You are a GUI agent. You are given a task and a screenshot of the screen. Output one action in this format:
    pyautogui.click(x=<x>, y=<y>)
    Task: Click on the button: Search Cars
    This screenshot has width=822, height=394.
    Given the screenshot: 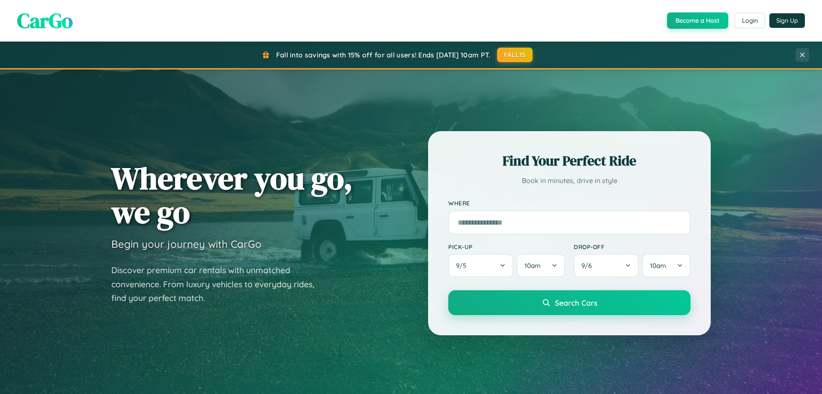 What is the action you would take?
    pyautogui.click(x=570, y=302)
    